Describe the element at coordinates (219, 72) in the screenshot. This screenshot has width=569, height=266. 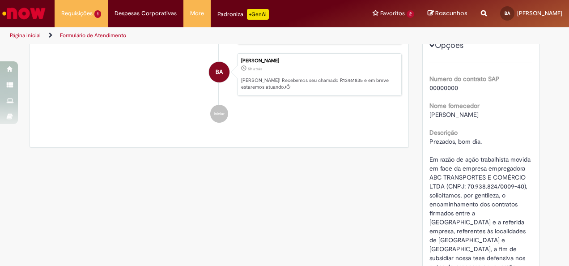
I see `div: Bruno AnaniasDosSantosAlves` at that location.